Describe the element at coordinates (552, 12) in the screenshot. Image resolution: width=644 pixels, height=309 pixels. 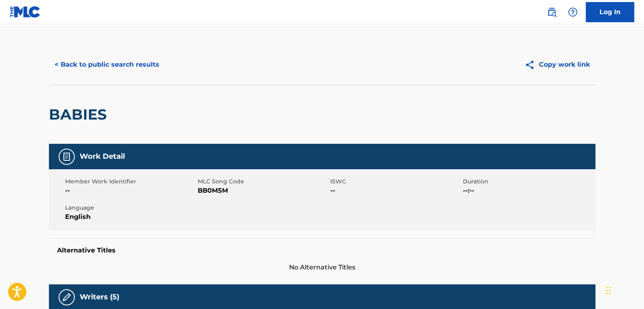
I see `a: Public Search` at that location.